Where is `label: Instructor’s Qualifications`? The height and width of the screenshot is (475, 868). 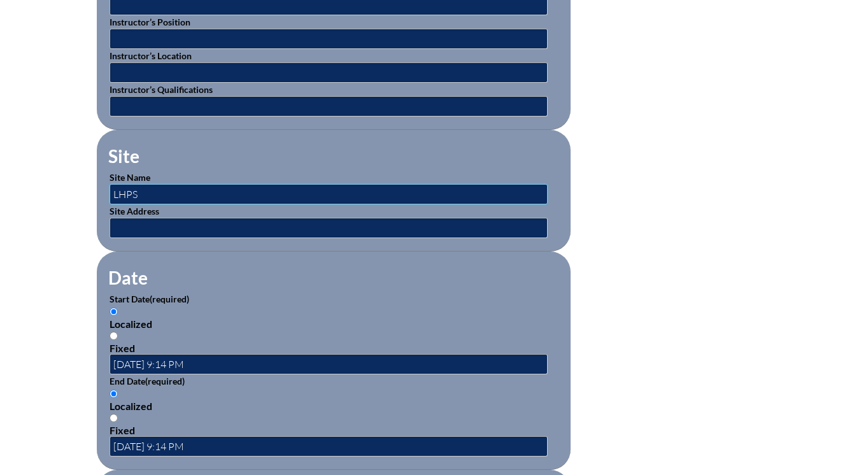
label: Instructor’s Qualifications is located at coordinates (161, 89).